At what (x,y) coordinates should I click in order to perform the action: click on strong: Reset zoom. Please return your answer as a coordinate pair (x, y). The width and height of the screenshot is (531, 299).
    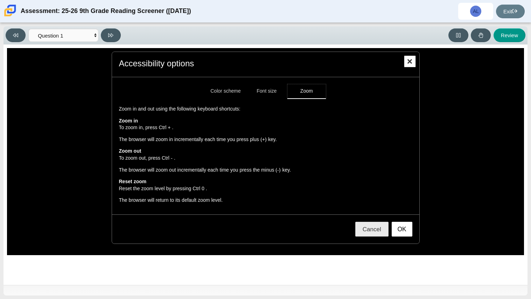
    Looking at the image, I should click on (133, 181).